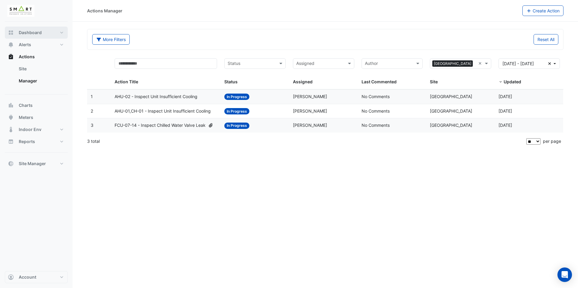 This screenshot has width=578, height=288. Describe the element at coordinates (126, 82) in the screenshot. I see `span: Action Title` at that location.